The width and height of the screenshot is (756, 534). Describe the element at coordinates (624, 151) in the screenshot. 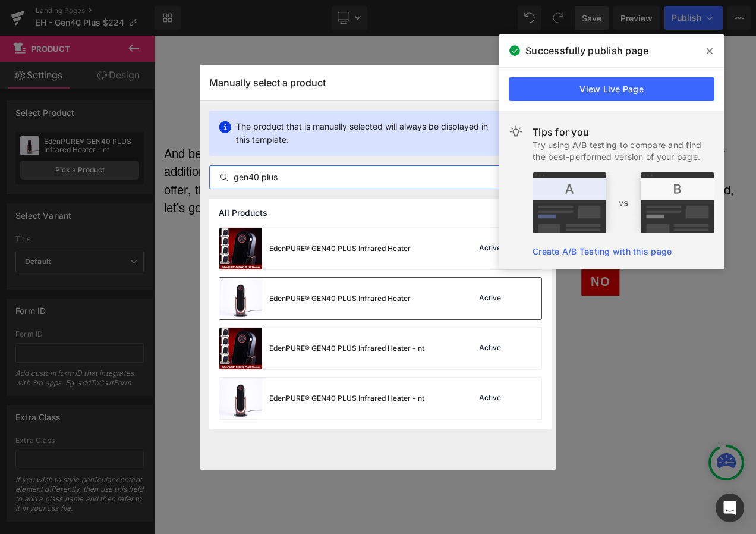

I see `div: Try using A/B testing to compare and find the best-performed version of your page.` at that location.